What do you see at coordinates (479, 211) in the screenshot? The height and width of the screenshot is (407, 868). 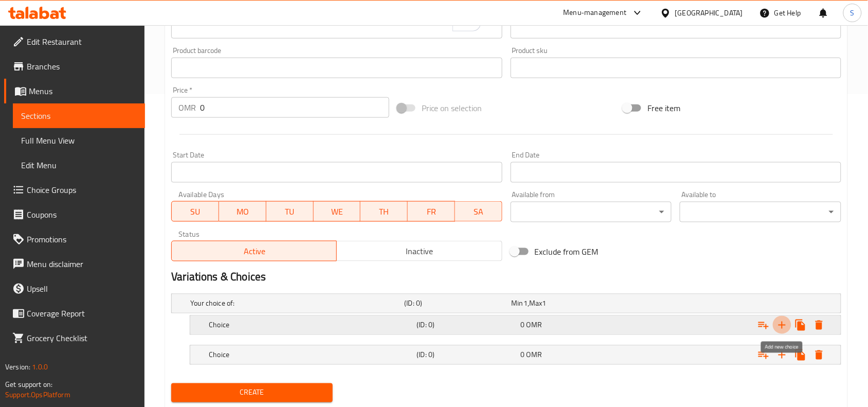 I see `span: SA` at bounding box center [479, 211].